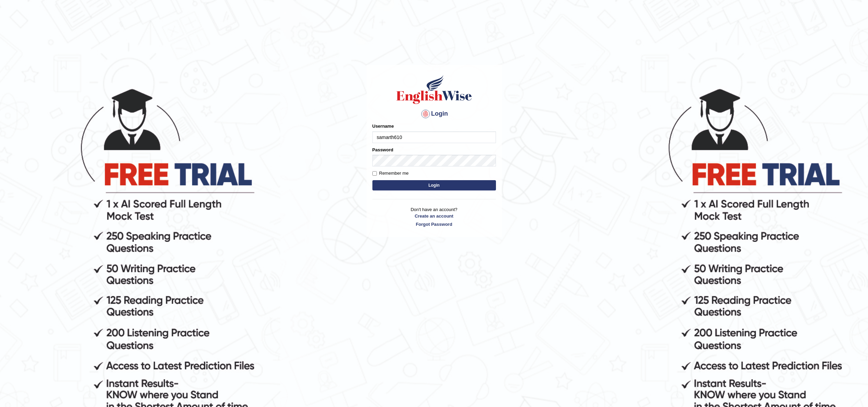  What do you see at coordinates (391, 173) in the screenshot?
I see `label: Remember me` at bounding box center [391, 173].